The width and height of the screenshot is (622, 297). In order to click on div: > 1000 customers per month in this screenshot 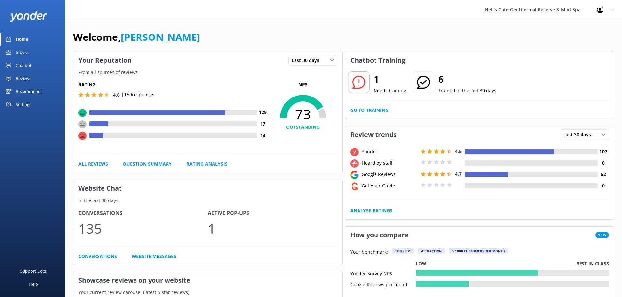, I will do `click(479, 251)`.